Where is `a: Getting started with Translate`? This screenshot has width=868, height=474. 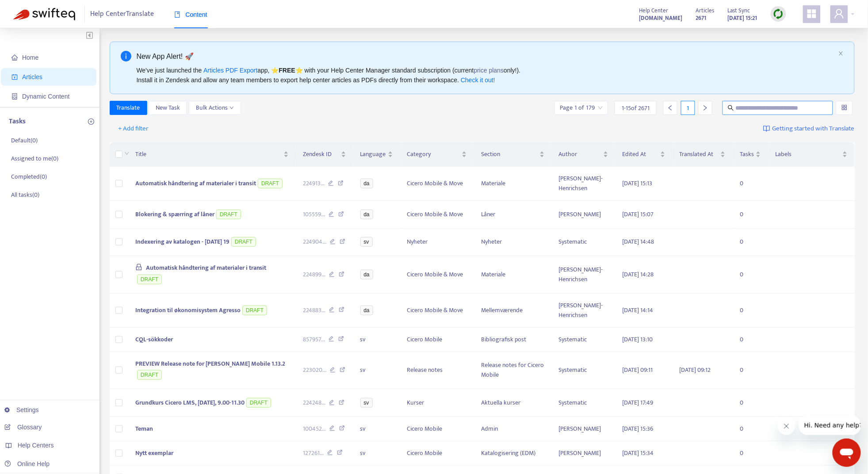 a: Getting started with Translate is located at coordinates (809, 129).